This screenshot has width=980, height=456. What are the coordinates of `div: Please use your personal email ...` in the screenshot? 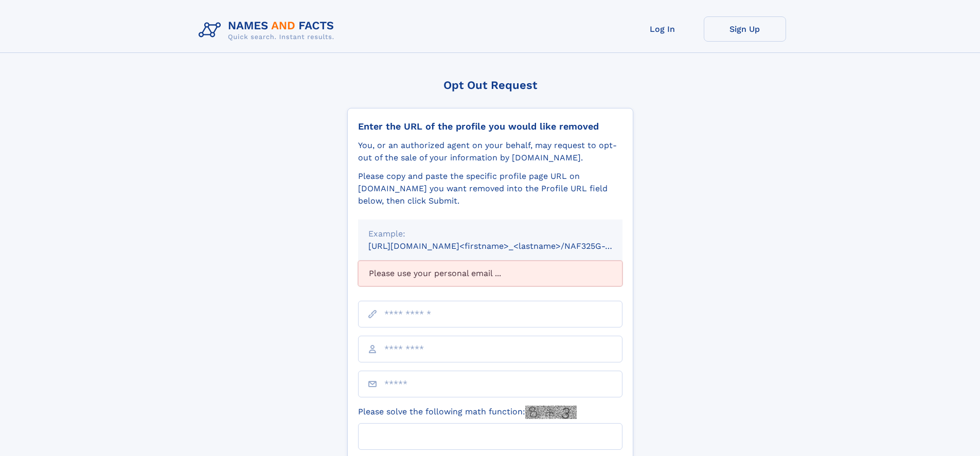 It's located at (490, 273).